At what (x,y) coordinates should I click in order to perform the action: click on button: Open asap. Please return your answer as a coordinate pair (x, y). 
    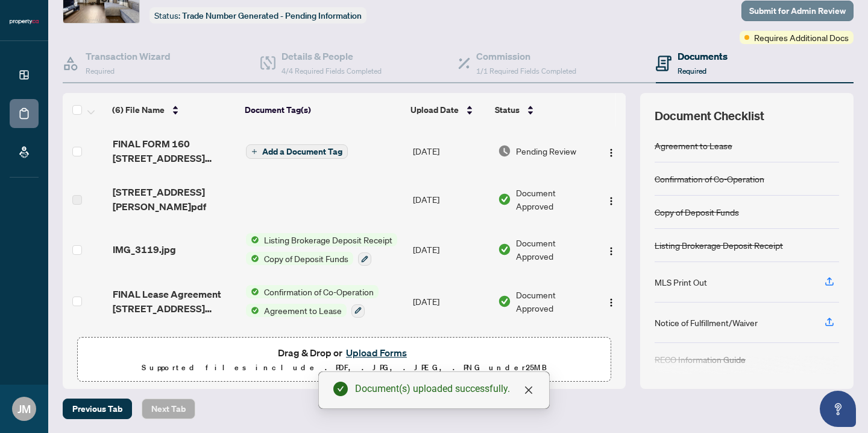
    Looking at the image, I should click on (838, 408).